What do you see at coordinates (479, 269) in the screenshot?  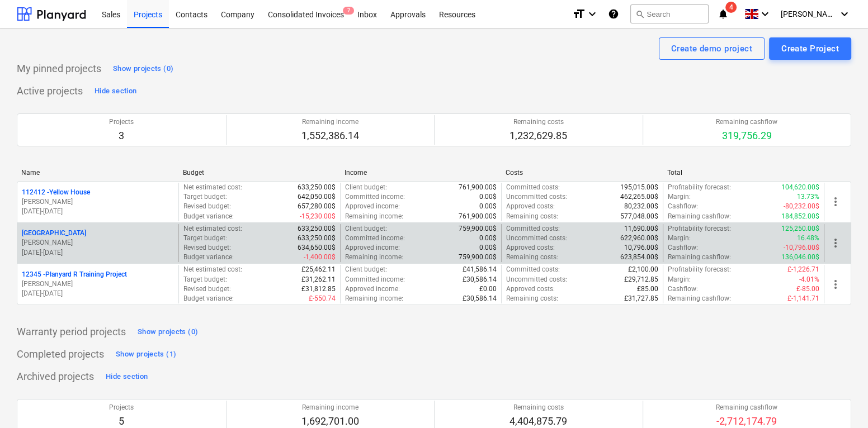 I see `p: £41,586.14` at bounding box center [479, 269].